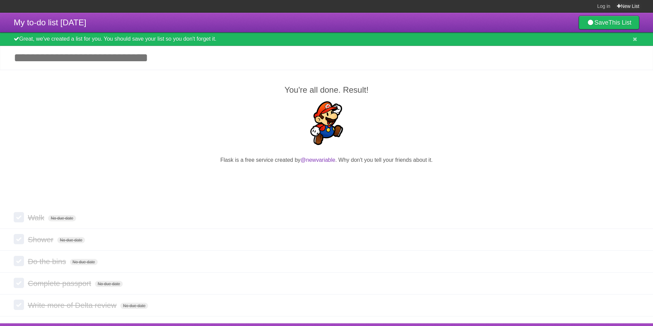 This screenshot has height=326, width=653. Describe the element at coordinates (37, 218) in the screenshot. I see `span: Walk` at that location.